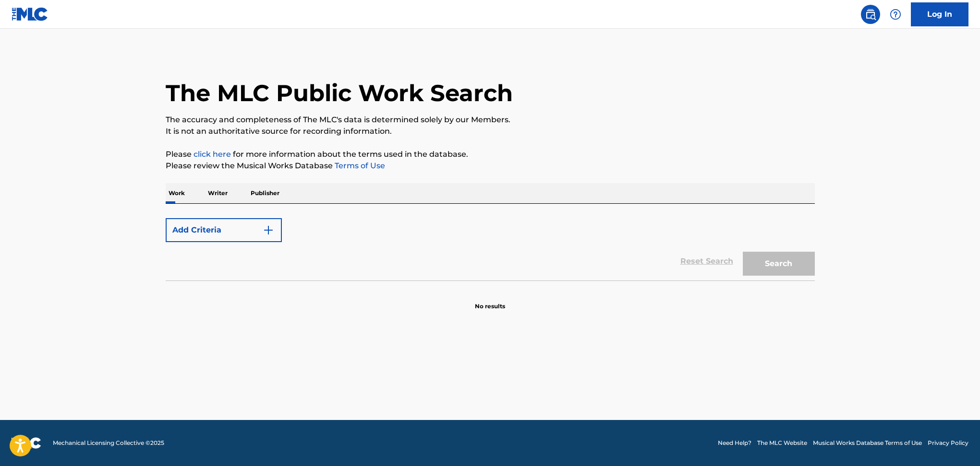 The height and width of the screenshot is (466, 980). Describe the element at coordinates (491, 166) in the screenshot. I see `p: Please review the Musical Works Database` at that location.